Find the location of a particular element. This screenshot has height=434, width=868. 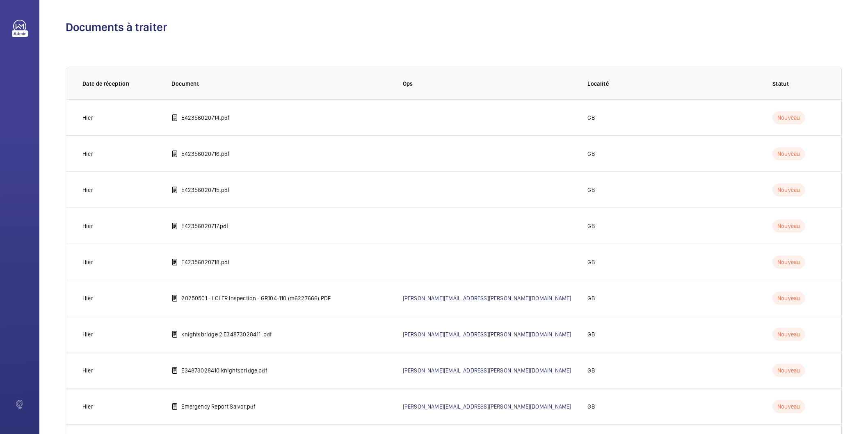

p: E34873028410 knightsbridge.pdf is located at coordinates (224, 370).